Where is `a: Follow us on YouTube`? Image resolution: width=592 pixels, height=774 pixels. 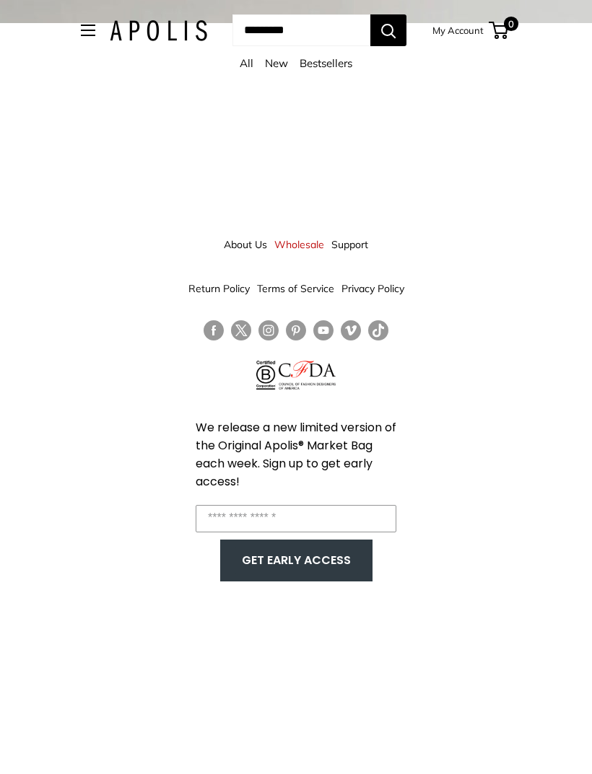 a: Follow us on YouTube is located at coordinates (323, 330).